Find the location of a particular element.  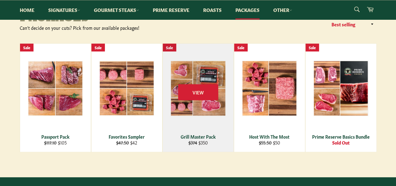

s: $55.50 is located at coordinates (265, 142).